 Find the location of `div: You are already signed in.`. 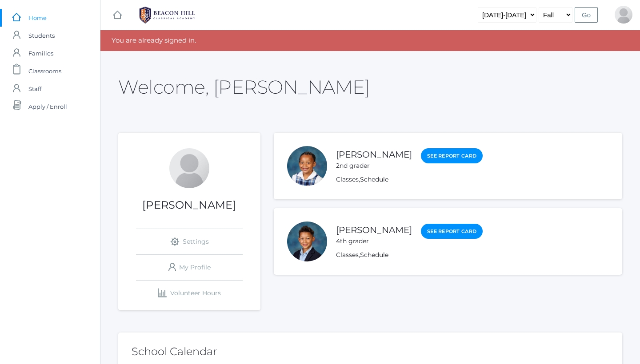

div: You are already signed in. is located at coordinates (370, 40).